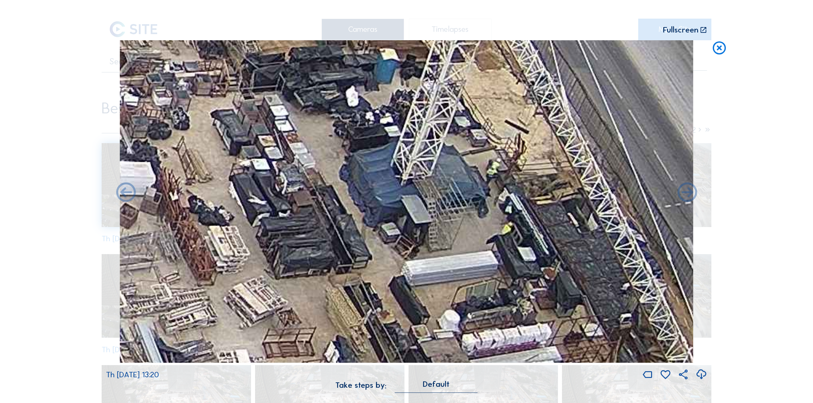  What do you see at coordinates (687, 193) in the screenshot?
I see `i: Back` at bounding box center [687, 193].